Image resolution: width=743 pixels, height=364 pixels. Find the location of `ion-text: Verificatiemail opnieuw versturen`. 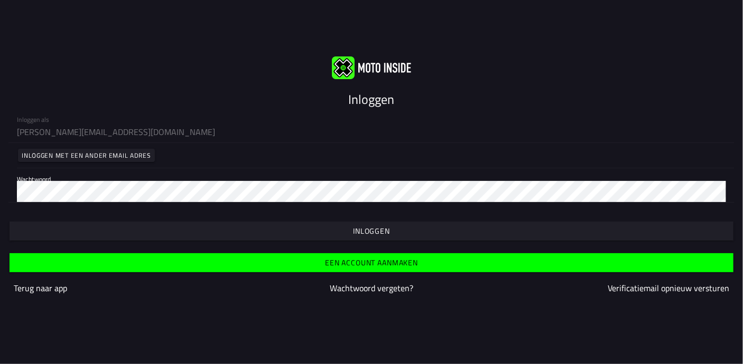

ion-text: Verificatiemail opnieuw versturen is located at coordinates (668, 288).